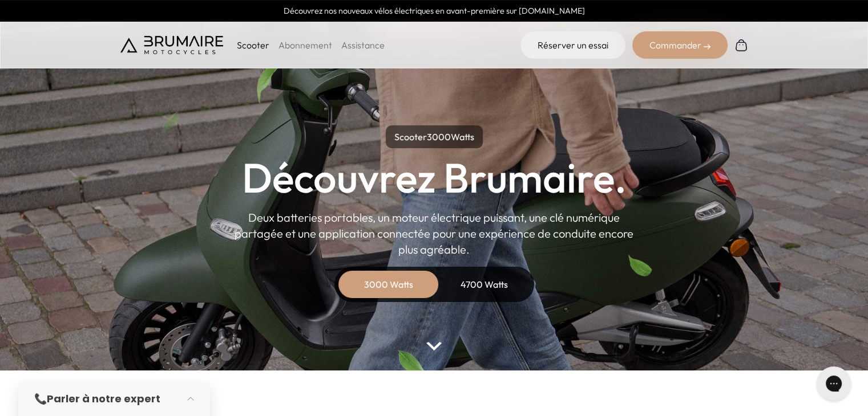  What do you see at coordinates (573, 45) in the screenshot?
I see `a: Réserver un essai` at bounding box center [573, 45].